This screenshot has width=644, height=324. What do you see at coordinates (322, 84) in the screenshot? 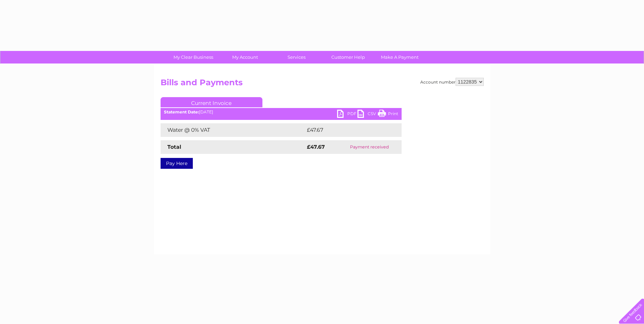
I see `h2: Bills and Payments` at bounding box center [322, 84].